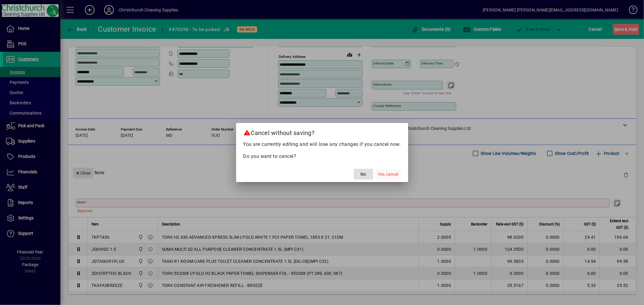  Describe the element at coordinates (388, 174) in the screenshot. I see `span: Yes, cancel` at that location.